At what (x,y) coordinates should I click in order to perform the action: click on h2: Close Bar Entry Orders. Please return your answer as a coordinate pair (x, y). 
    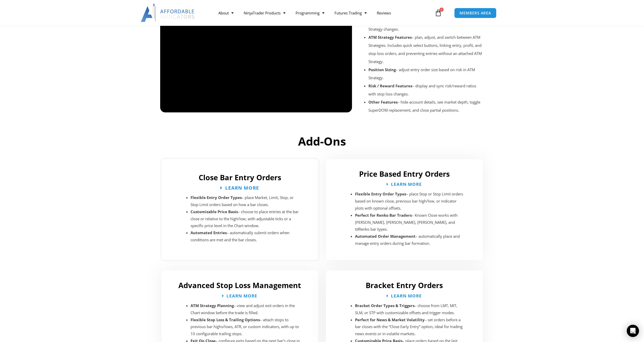
    Looking at the image, I should click on (240, 178).